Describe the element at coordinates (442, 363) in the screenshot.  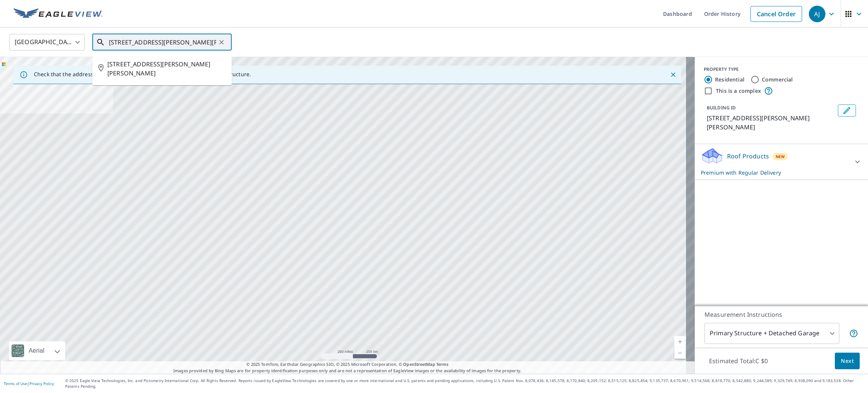
I see `a: Terms` at that location.